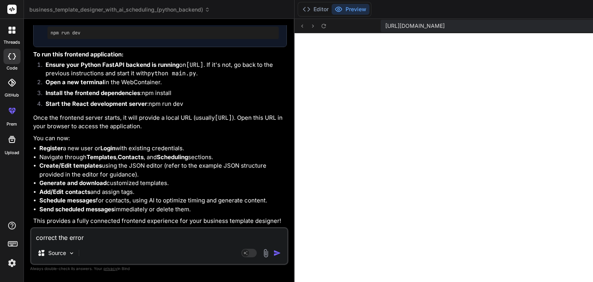  What do you see at coordinates (75, 82) in the screenshot?
I see `strong: Open a new terminal` at bounding box center [75, 82].